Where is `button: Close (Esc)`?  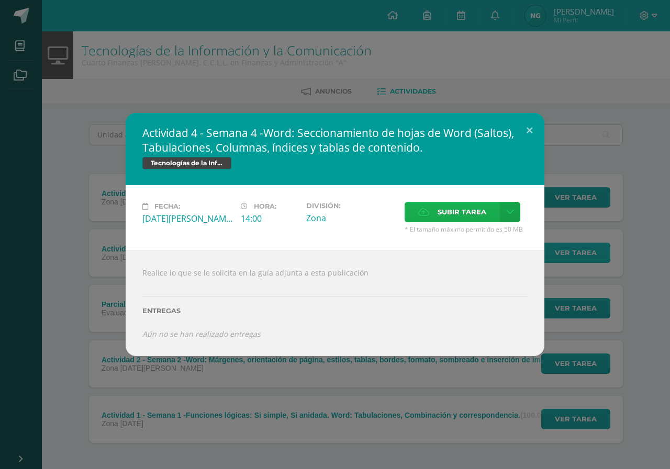
button: Close (Esc) is located at coordinates (529, 131).